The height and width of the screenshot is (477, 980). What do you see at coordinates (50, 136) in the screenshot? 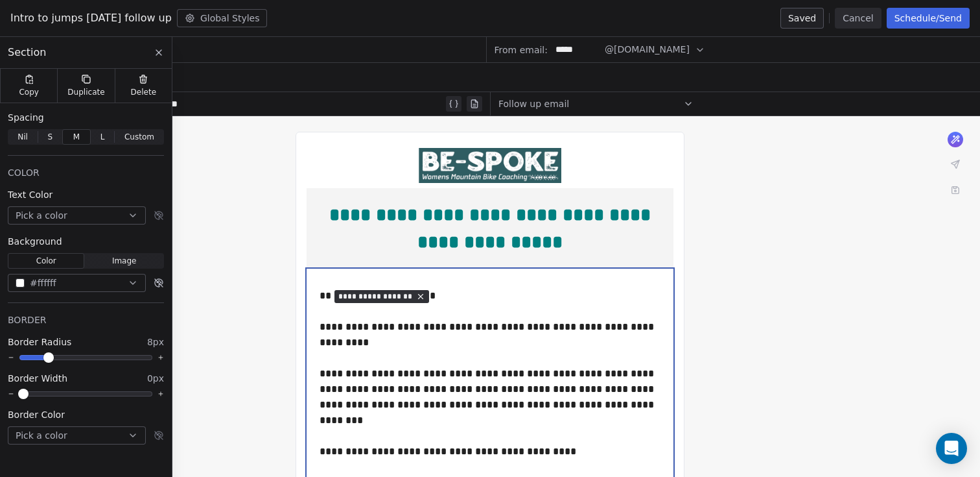
I see `span: S` at bounding box center [50, 136].